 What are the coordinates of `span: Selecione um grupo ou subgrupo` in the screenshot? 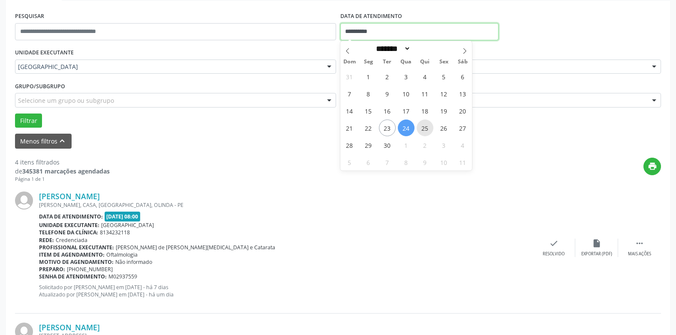 It's located at (66, 100).